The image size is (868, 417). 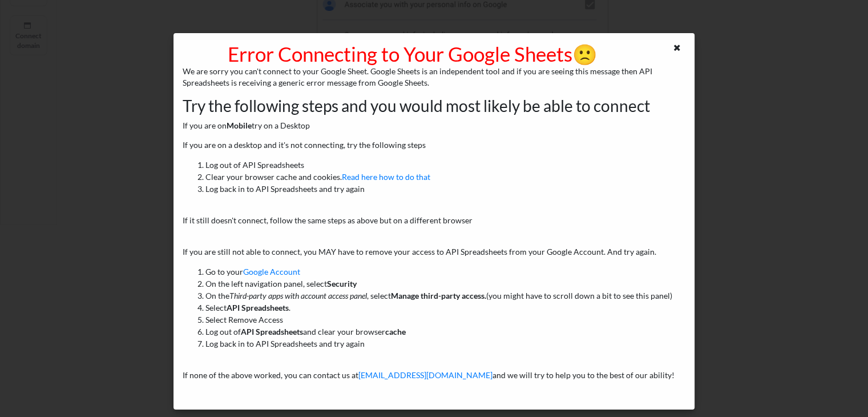 What do you see at coordinates (239, 125) in the screenshot?
I see `b: Mobile` at bounding box center [239, 125].